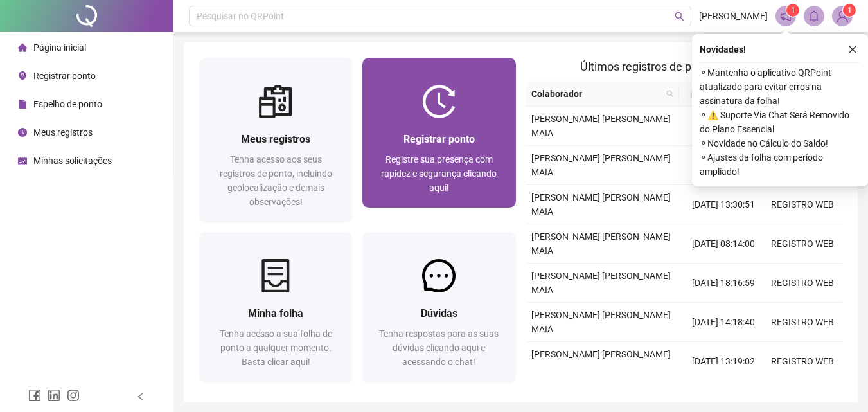 This screenshot has width=868, height=412. What do you see at coordinates (73, 395) in the screenshot?
I see `span: instagram` at bounding box center [73, 395].